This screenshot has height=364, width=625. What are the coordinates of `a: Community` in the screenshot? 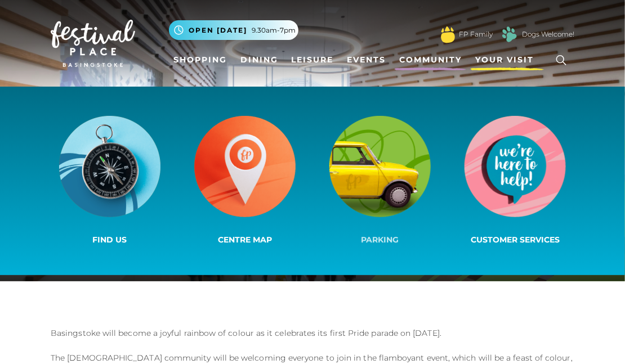 It's located at (430, 59).